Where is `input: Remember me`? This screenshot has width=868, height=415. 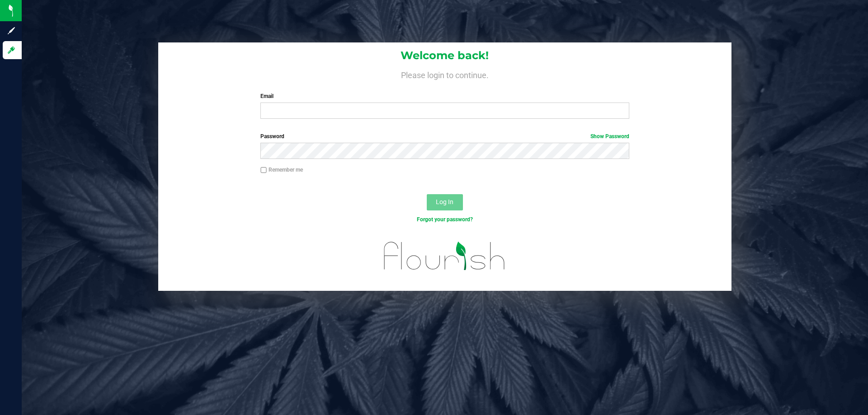
input: Remember me is located at coordinates (264, 170).